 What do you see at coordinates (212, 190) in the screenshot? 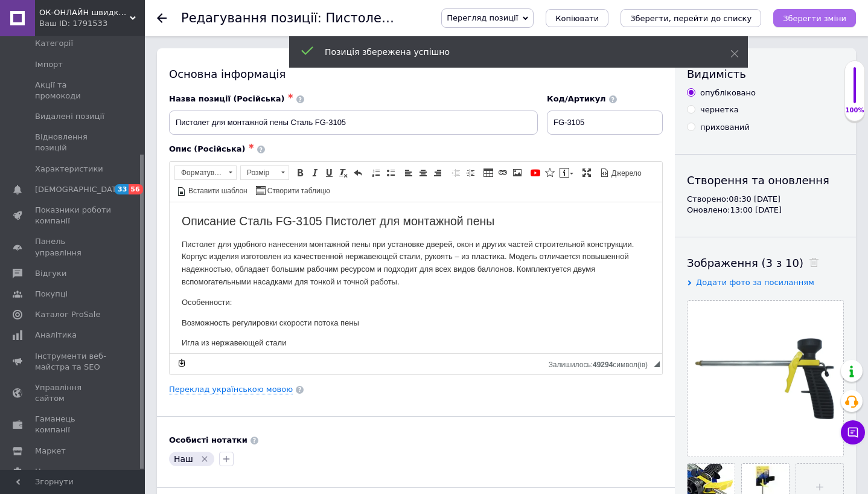
I see `a: Вставити шаблон` at bounding box center [212, 190].